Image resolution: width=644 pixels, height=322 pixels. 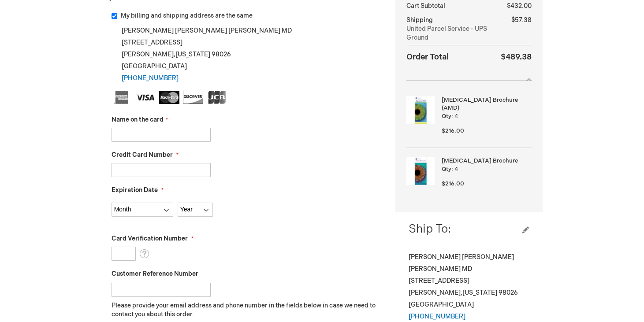 What do you see at coordinates (149, 238) in the screenshot?
I see `span: Card Verification Number` at bounding box center [149, 238].